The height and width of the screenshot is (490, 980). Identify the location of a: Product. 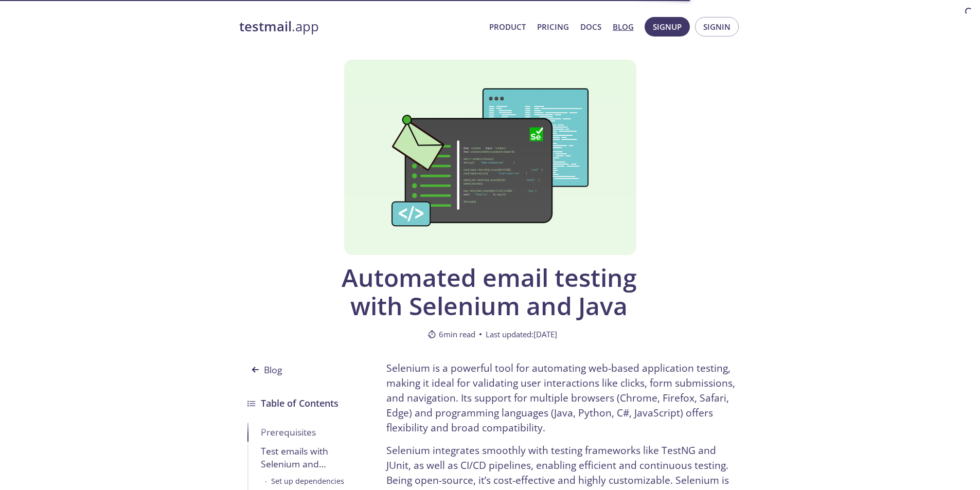
(507, 27).